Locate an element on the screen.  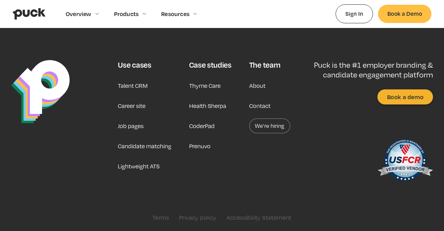
a: Accessibility Statement is located at coordinates (259, 217).